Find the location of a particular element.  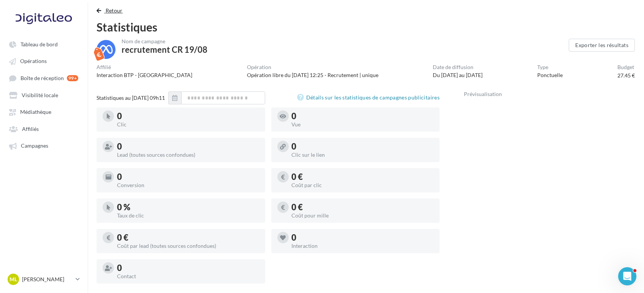

div: Type is located at coordinates (549, 67).